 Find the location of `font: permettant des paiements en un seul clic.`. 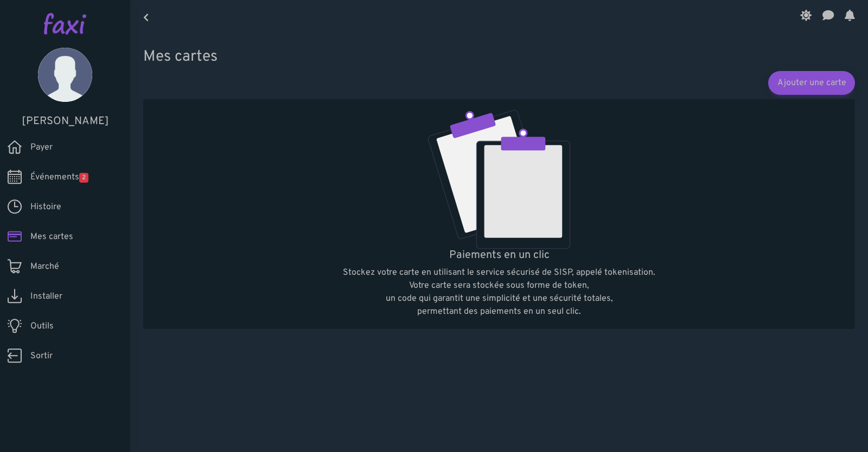

font: permettant des paiements en un seul clic. is located at coordinates (499, 312).